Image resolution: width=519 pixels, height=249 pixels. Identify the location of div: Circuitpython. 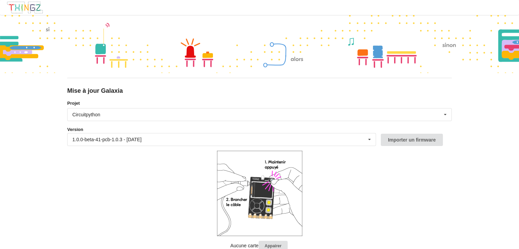
(86, 115).